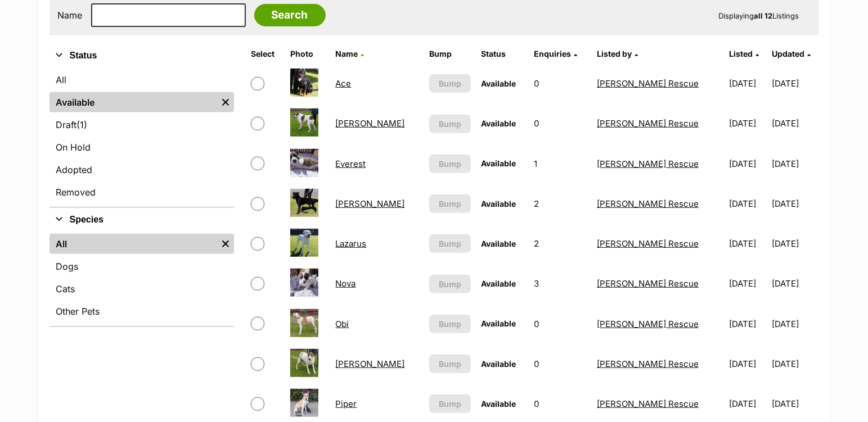 The width and height of the screenshot is (868, 422). Describe the element at coordinates (350, 53) in the screenshot. I see `a: Name` at that location.